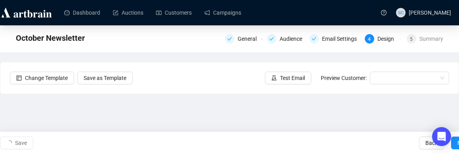 The height and width of the screenshot is (154, 459). Describe the element at coordinates (343, 78) in the screenshot. I see `span: Preview Customer:` at that location.